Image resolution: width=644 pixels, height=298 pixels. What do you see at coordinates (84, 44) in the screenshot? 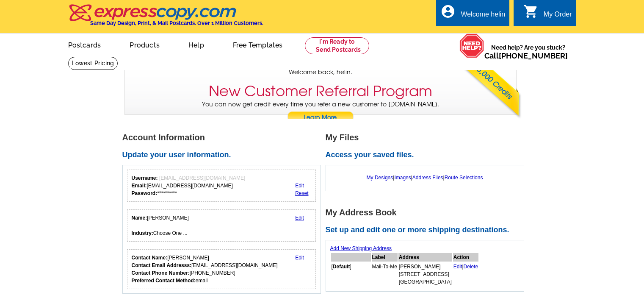
I see `a: Postcards` at bounding box center [84, 44].